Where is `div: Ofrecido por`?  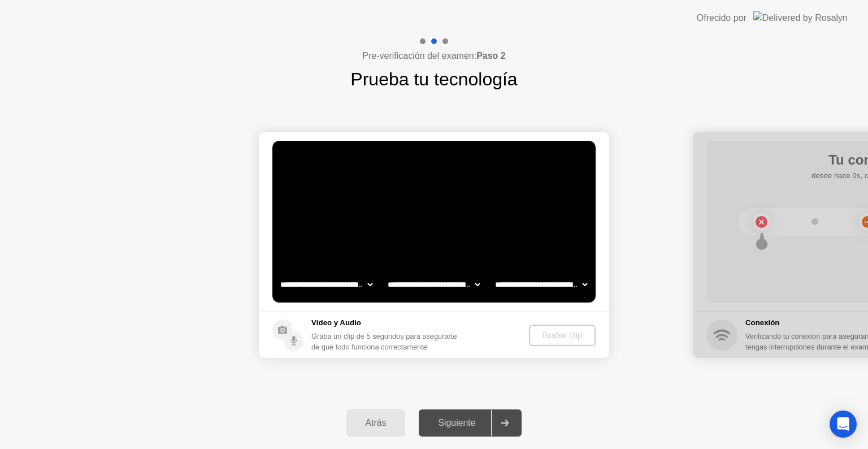 div: Ofrecido por is located at coordinates (722, 18).